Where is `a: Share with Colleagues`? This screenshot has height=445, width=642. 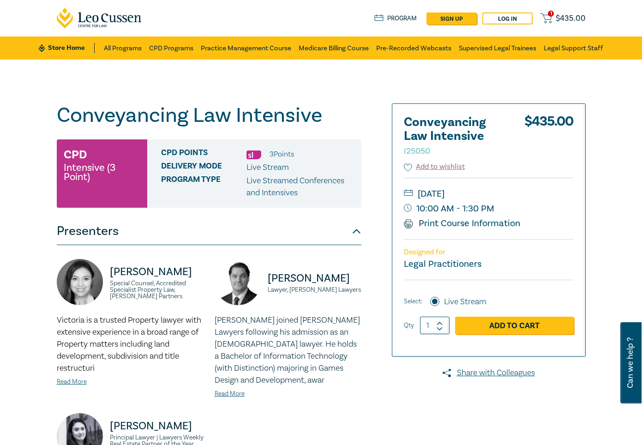
a: Share with Colleagues is located at coordinates (489, 373).